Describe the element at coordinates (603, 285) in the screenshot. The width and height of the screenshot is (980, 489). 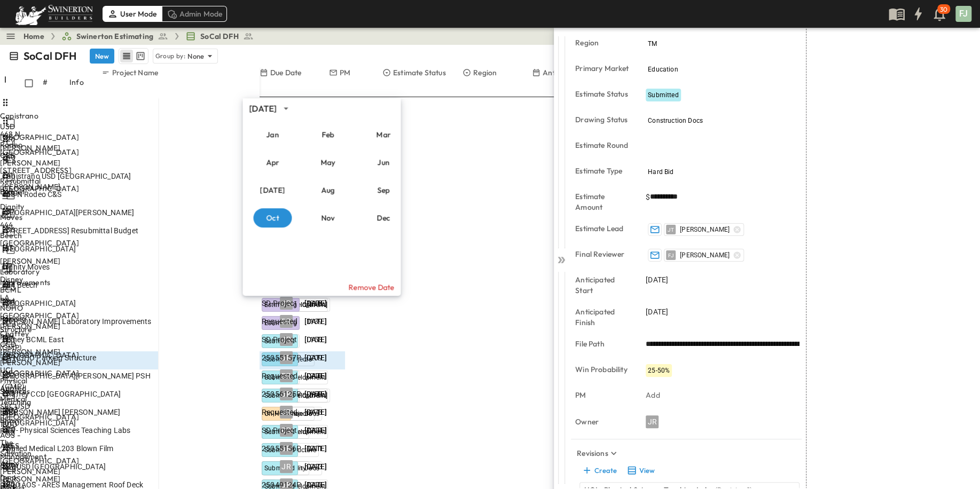
I see `p: Anticipated Start` at that location.